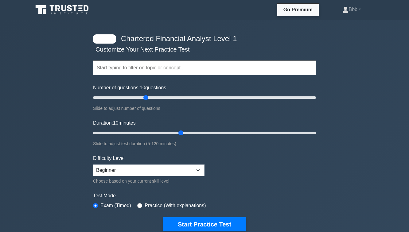 The height and width of the screenshot is (232, 409). What do you see at coordinates (204, 108) in the screenshot?
I see `div: Slide to adjust number of questions` at bounding box center [204, 108].